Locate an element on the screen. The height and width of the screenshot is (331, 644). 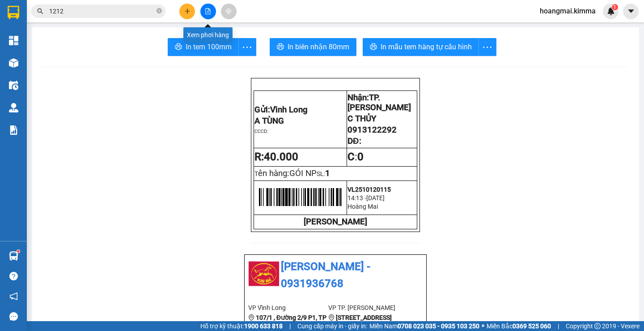
span: Vĩnh Long is located at coordinates (289, 110).